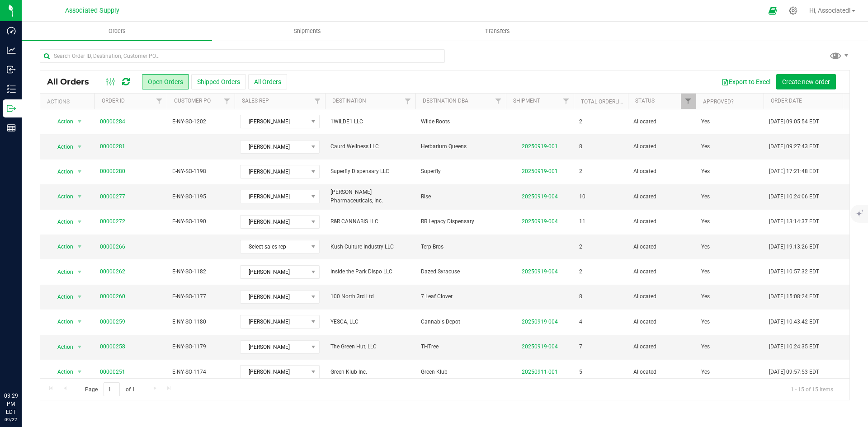 Image resolution: width=868 pixels, height=427 pixels. I want to click on span: All Orders, so click(73, 81).